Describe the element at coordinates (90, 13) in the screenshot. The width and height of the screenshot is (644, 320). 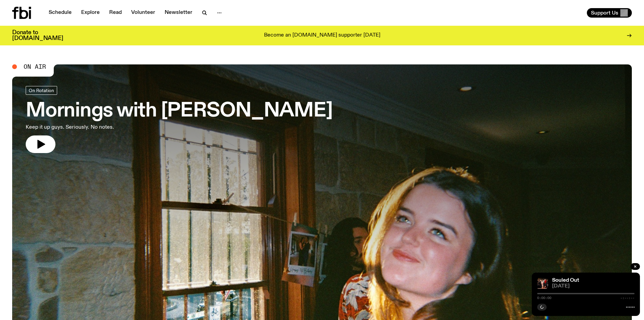
I see `a: Explore` at that location.